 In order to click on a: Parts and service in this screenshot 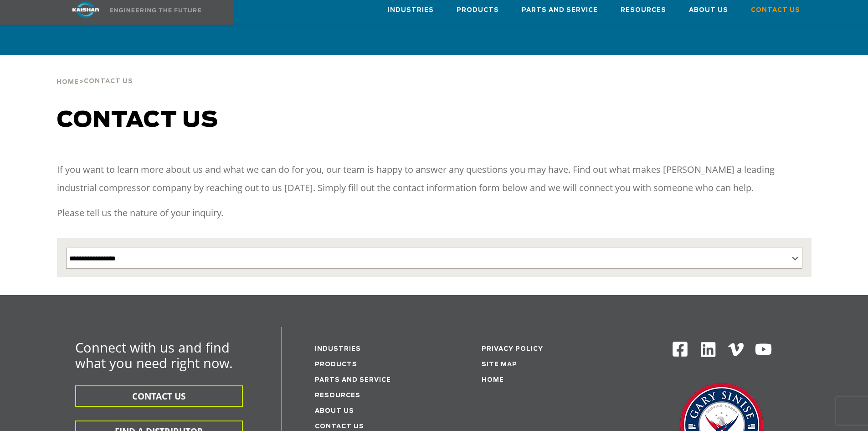, I will do `click(352, 380)`.